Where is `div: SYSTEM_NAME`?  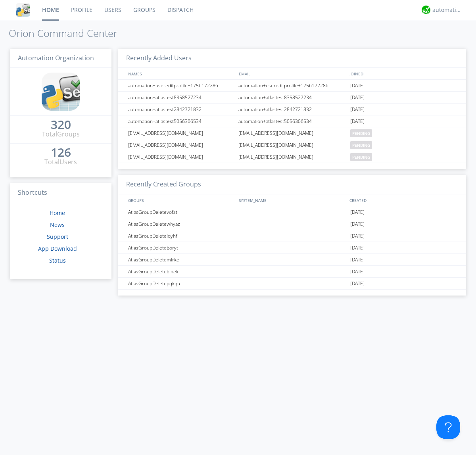 div: SYSTEM_NAME is located at coordinates (292, 200).